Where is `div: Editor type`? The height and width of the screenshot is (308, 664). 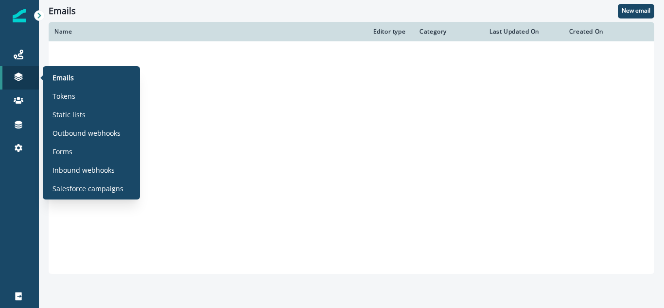
div: Editor type is located at coordinates (391, 32).